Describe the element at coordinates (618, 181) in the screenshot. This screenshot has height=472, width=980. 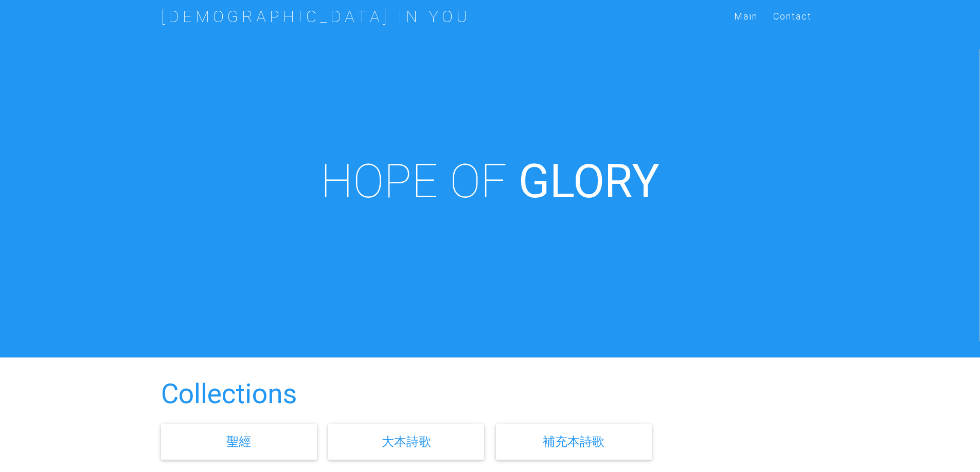
I see `i: R` at that location.